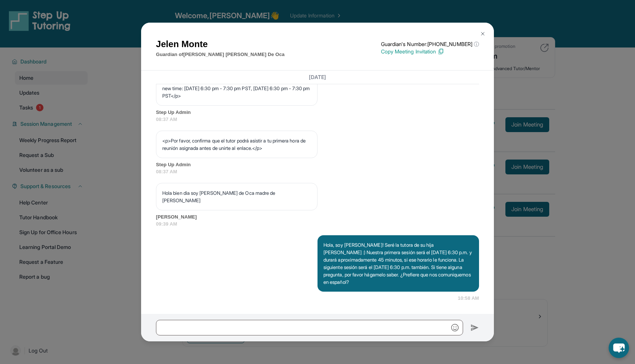  I want to click on img: Close Icon, so click(483, 34).